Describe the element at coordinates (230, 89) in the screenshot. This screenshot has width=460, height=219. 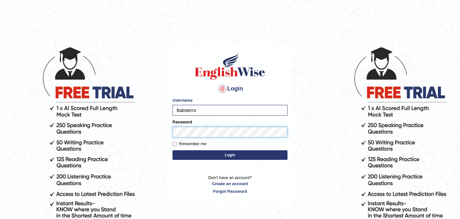
I see `h4: Login` at that location.